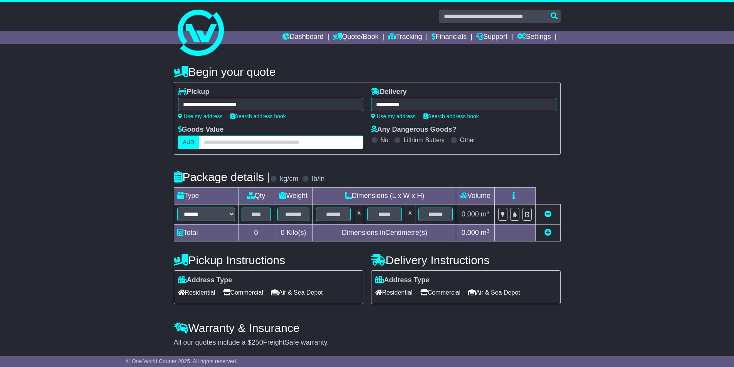 This screenshot has height=367, width=734. What do you see at coordinates (475, 196) in the screenshot?
I see `td: Volume` at bounding box center [475, 196].